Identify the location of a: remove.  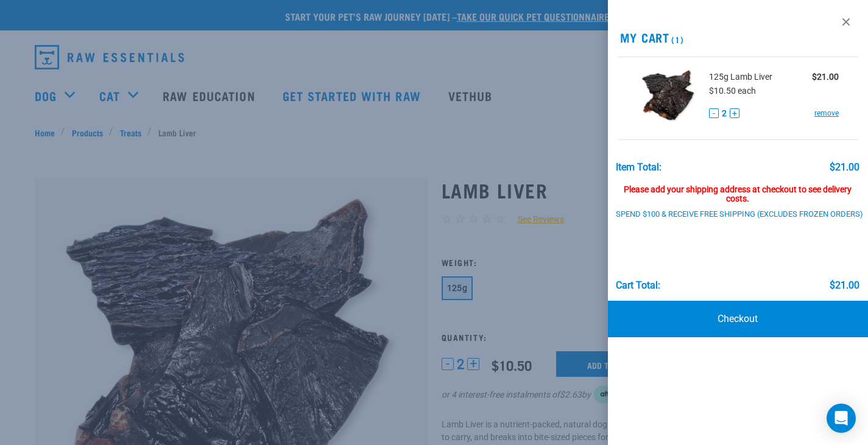
(827, 114).